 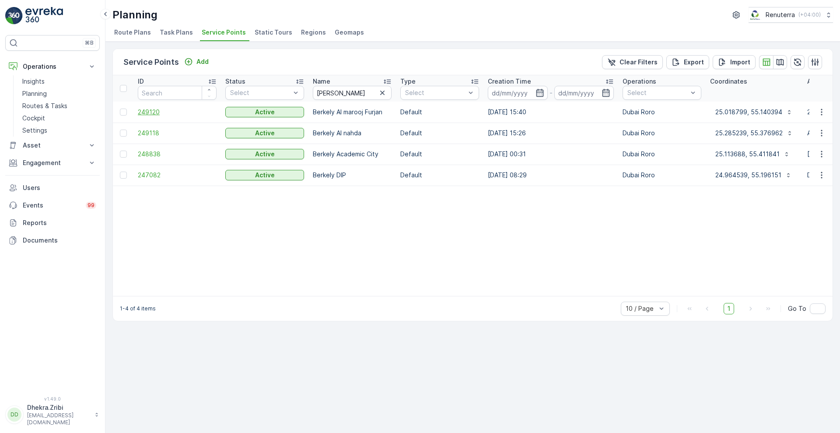 What do you see at coordinates (133, 32) in the screenshot?
I see `span: Route Plans` at bounding box center [133, 32].